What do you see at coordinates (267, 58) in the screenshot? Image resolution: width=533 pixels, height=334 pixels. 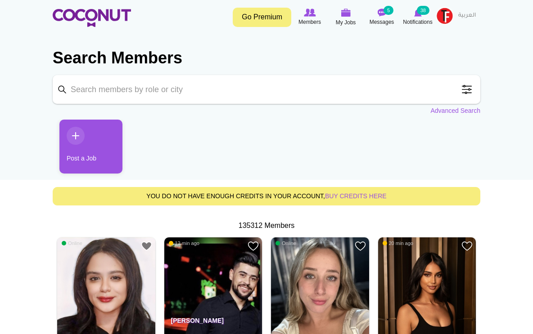 I see `h2: Search Members` at bounding box center [267, 58].